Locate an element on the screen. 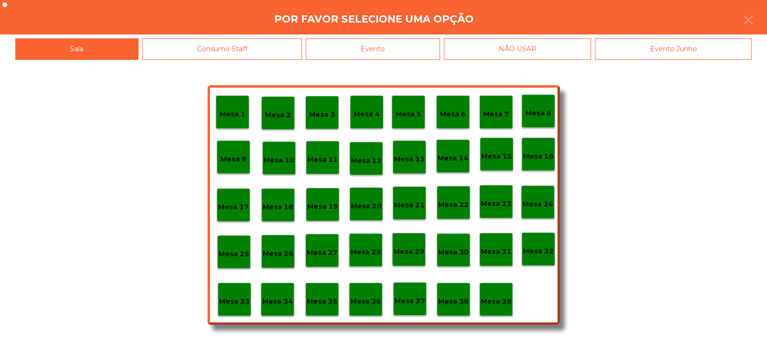 The image size is (767, 354). p: Mesa 5 is located at coordinates (409, 114).